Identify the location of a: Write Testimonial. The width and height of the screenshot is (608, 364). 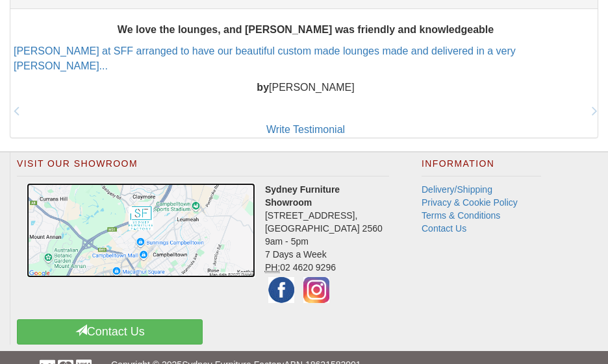
(305, 129).